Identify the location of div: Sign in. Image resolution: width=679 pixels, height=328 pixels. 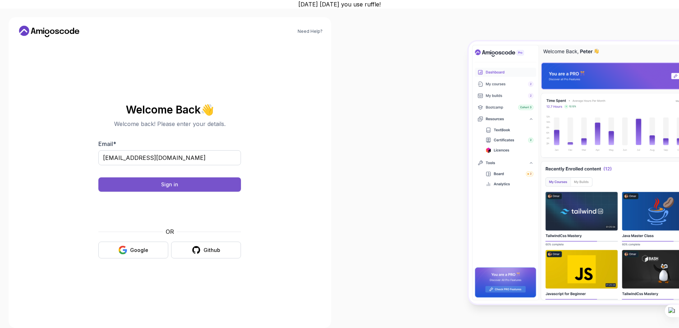
(170, 184).